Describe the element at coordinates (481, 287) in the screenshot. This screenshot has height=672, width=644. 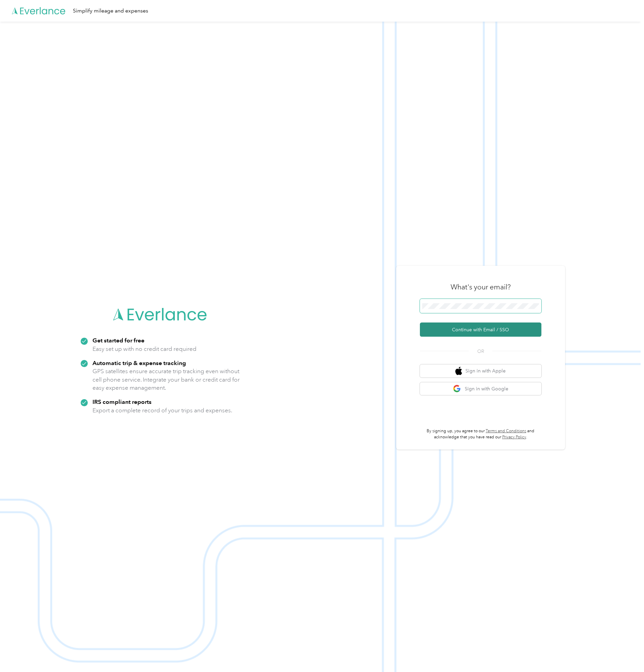
I see `h3: What's your email?` at that location.